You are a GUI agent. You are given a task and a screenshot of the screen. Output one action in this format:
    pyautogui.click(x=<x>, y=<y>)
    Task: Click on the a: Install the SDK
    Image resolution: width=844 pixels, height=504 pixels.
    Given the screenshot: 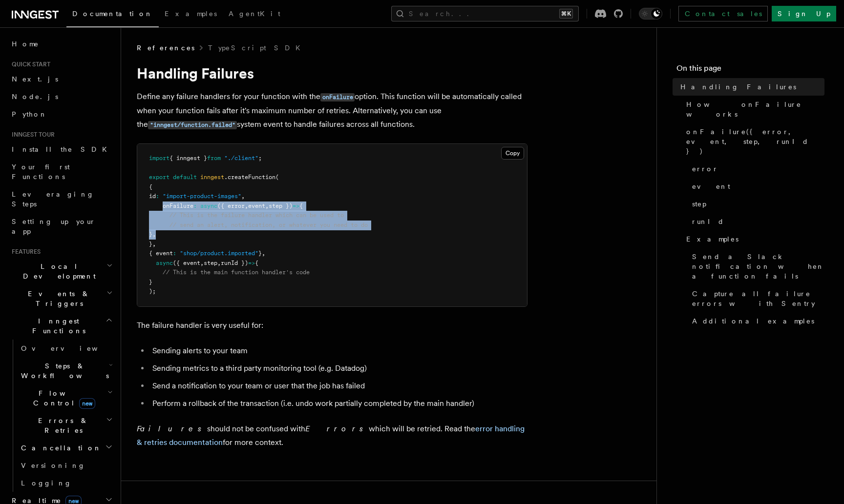 What is the action you would take?
    pyautogui.click(x=61, y=149)
    